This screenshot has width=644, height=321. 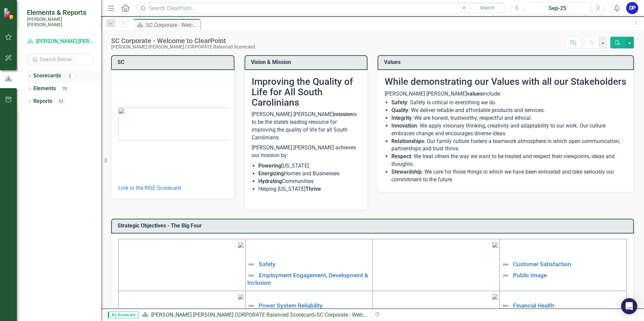 I want to click on div: Open Intercom Messenger, so click(x=629, y=307).